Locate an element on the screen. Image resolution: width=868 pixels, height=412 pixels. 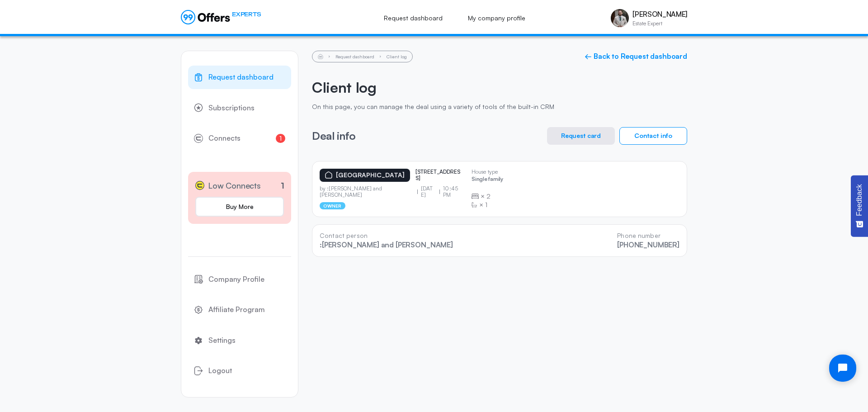
a: My company profile is located at coordinates (497, 18).